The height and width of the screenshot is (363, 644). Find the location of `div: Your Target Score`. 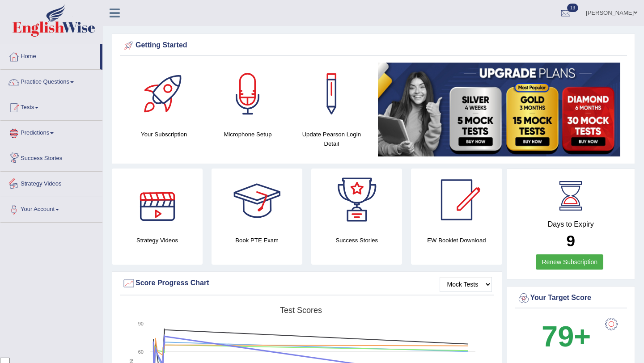

div: Your Target Score is located at coordinates (571, 299).